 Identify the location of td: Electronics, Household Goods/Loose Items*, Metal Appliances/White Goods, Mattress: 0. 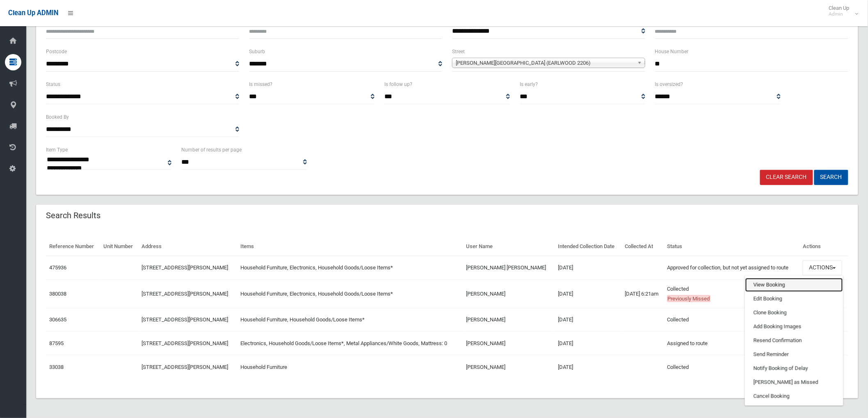
(350, 344).